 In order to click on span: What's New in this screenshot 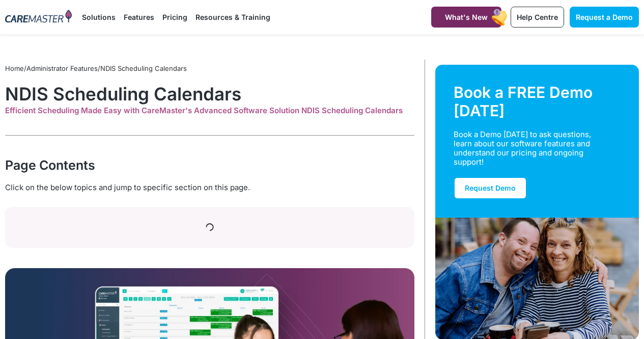, I will do `click(467, 17)`.